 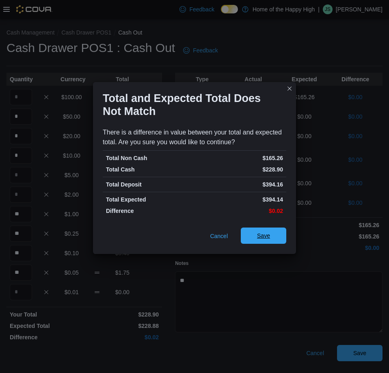 What do you see at coordinates (240, 158) in the screenshot?
I see `p: $165.26` at bounding box center [240, 158].